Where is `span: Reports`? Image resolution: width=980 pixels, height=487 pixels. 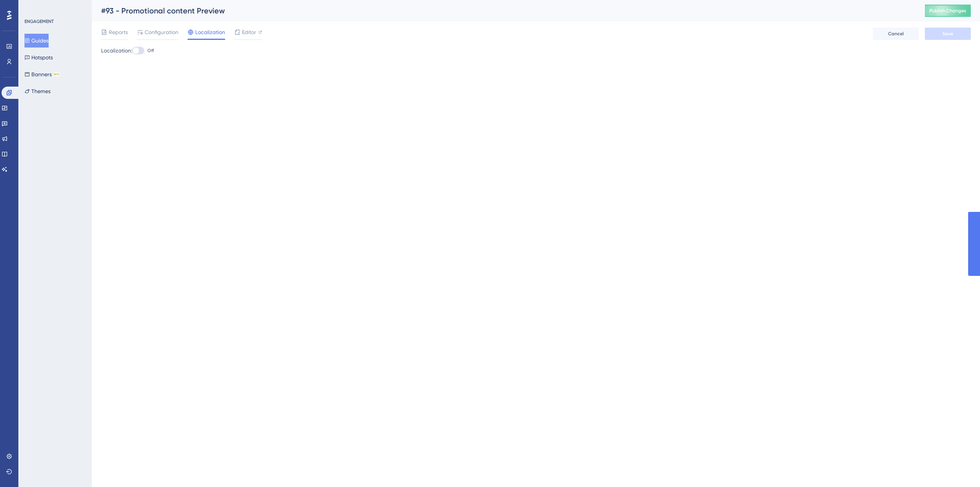 span: Reports is located at coordinates (118, 32).